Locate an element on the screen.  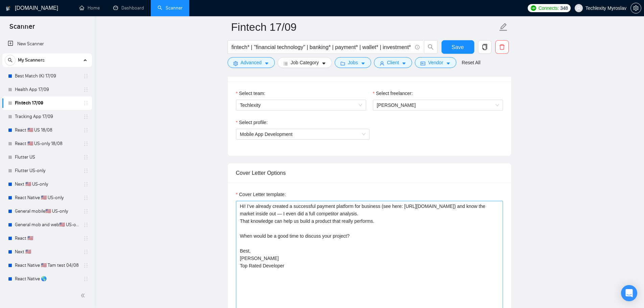
button: idcardVendorcaret-down is located at coordinates (435, 62).